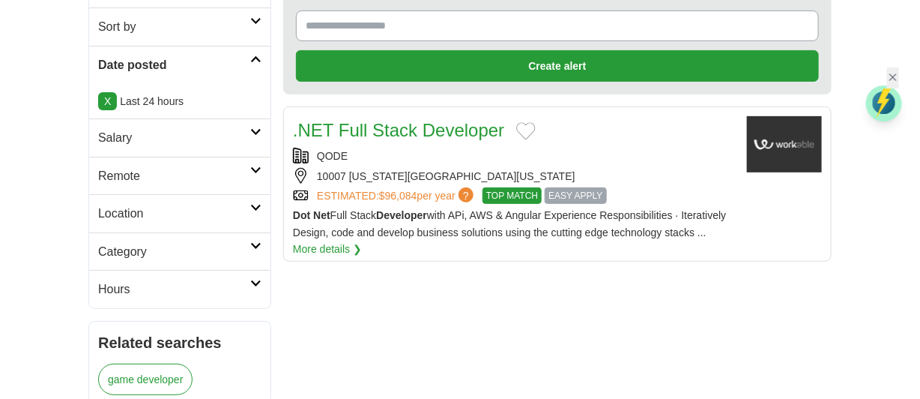  Describe the element at coordinates (509, 223) in the screenshot. I see `span: Full Stack with APi, AWS & Angular Experience Responsibilities · Iteratively Design, code and dev...` at that location.